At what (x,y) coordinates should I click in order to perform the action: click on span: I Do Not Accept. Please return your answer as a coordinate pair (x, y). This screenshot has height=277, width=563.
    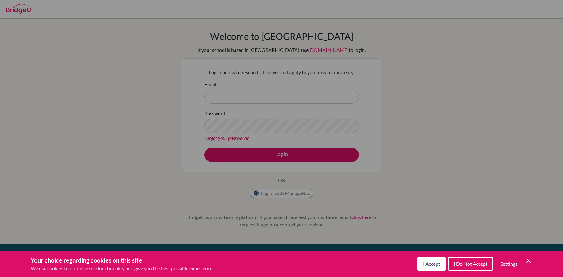
    Looking at the image, I should click on (471, 264).